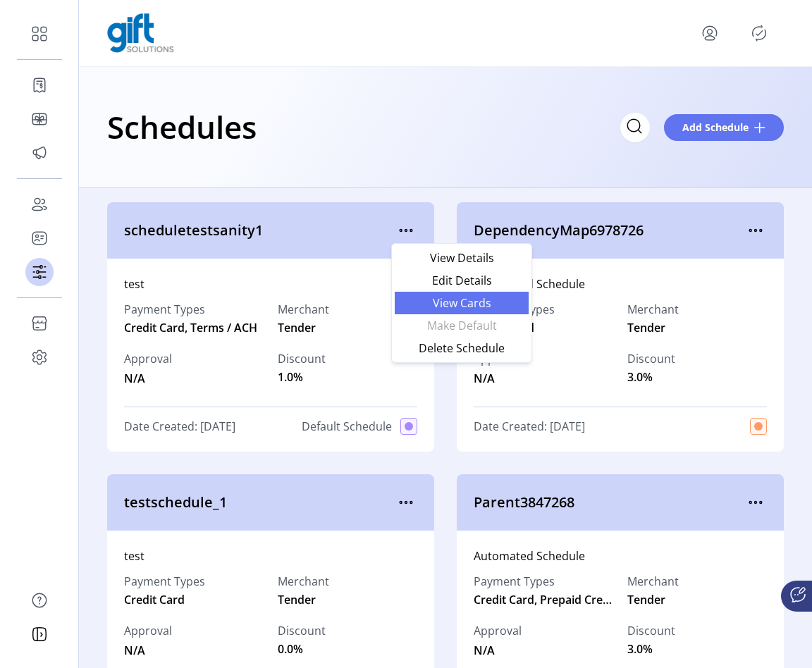  Describe the element at coordinates (461, 258) in the screenshot. I see `li: View Details` at that location.